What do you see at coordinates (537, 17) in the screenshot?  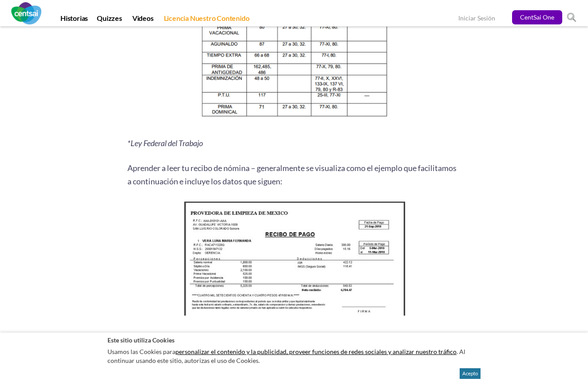 I see `a: CentSai One` at bounding box center [537, 17].